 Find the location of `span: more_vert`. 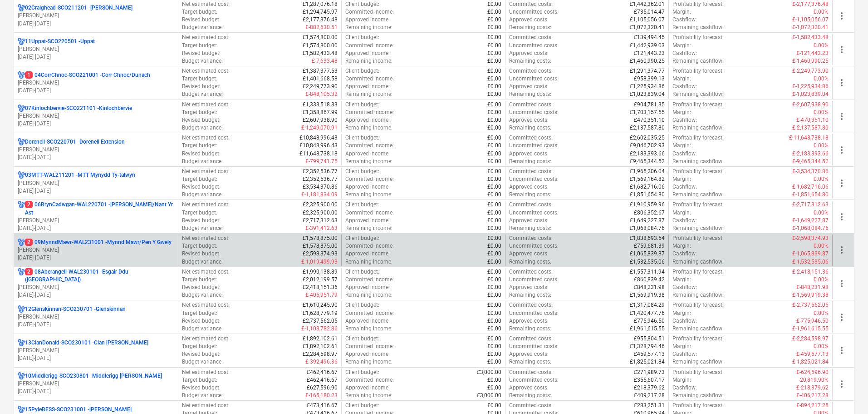

span: more_vert is located at coordinates (842, 16).